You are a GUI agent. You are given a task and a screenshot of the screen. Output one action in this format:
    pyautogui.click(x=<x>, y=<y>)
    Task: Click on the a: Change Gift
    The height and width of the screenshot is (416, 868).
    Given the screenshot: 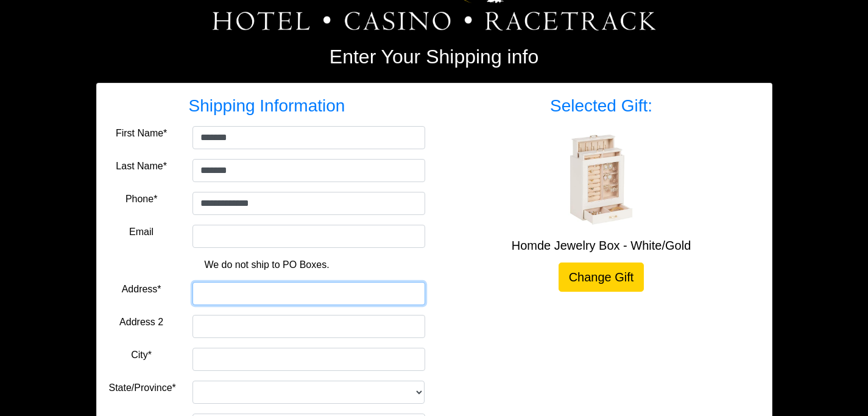 What is the action you would take?
    pyautogui.click(x=601, y=277)
    